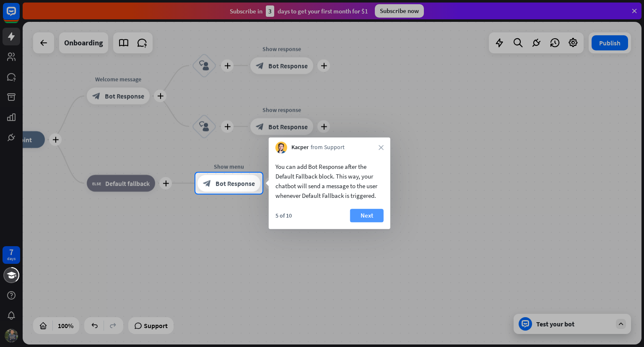 This screenshot has height=347, width=644. What do you see at coordinates (235, 183) in the screenshot?
I see `span: Bot Response` at bounding box center [235, 183].